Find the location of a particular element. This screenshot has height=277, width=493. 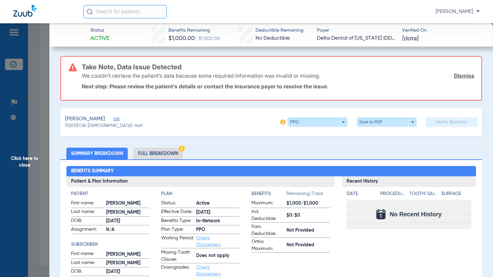

span: Remaining/Total is located at coordinates (308, 195).